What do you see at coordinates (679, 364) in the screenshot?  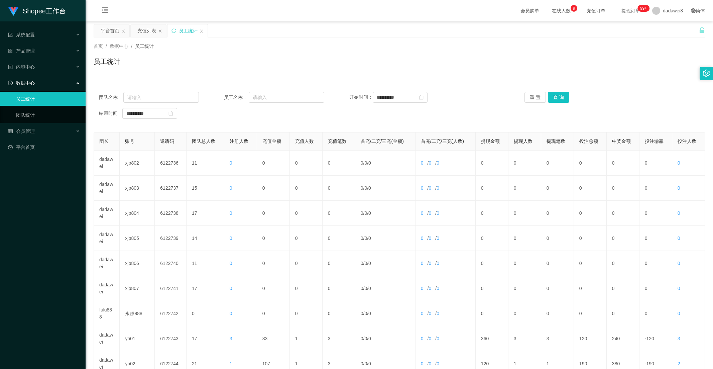 I see `span: 2` at bounding box center [679, 364].